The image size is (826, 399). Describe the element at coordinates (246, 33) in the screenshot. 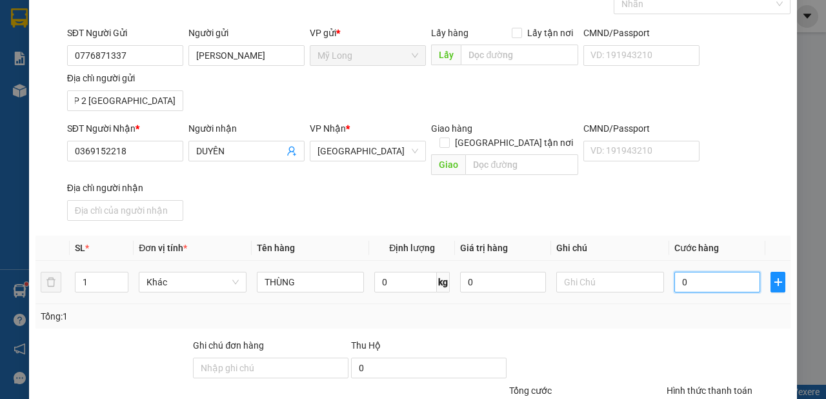

I see `div: Người gửi` at that location.